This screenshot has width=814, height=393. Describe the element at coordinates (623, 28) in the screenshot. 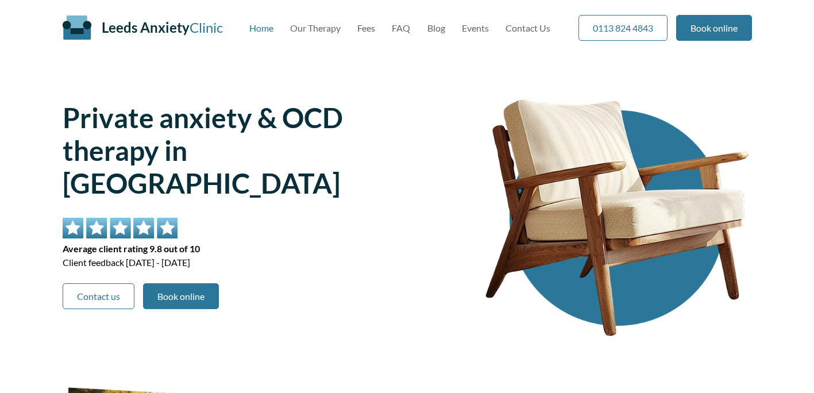

I see `a: 0113 824 4843` at that location.